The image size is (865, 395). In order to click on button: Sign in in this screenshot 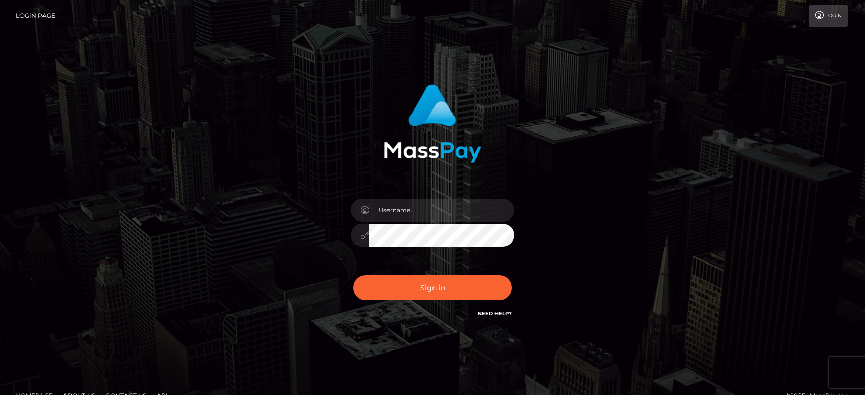, I will do `click(432, 288)`.